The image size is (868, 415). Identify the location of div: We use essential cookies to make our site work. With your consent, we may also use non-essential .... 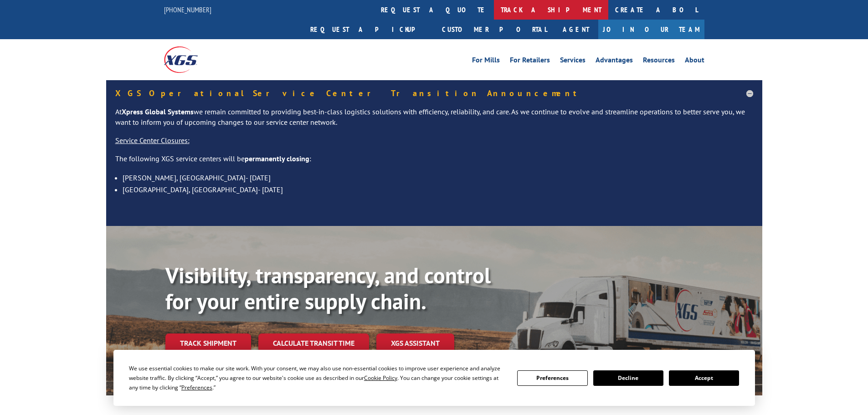
(317, 378).